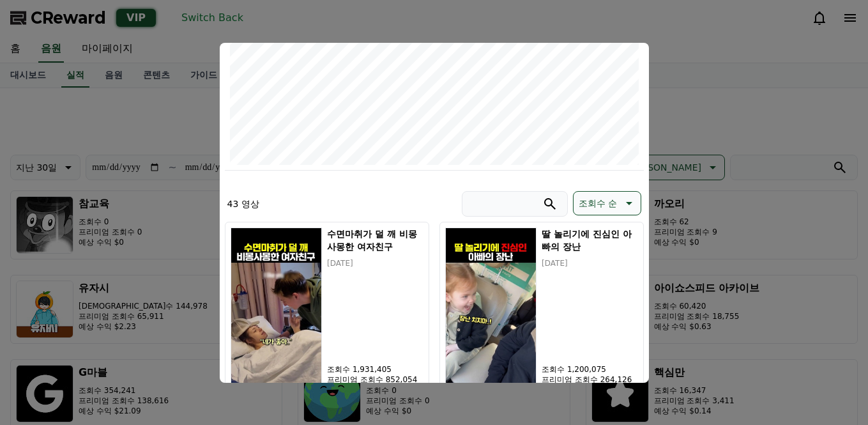  I want to click on p: 조회수 순, so click(598, 203).